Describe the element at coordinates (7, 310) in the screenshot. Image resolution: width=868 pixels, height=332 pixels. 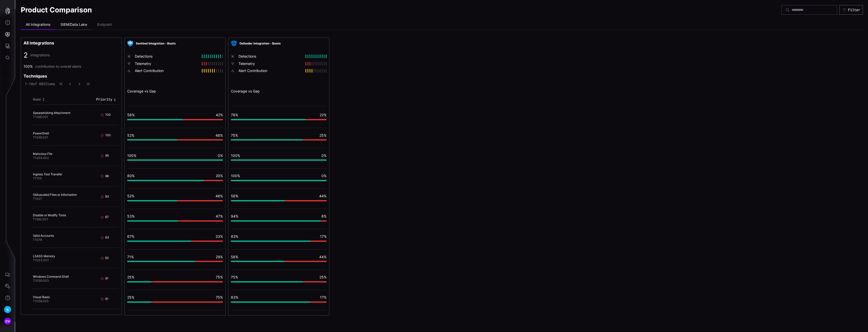
I see `span: B` at that location.